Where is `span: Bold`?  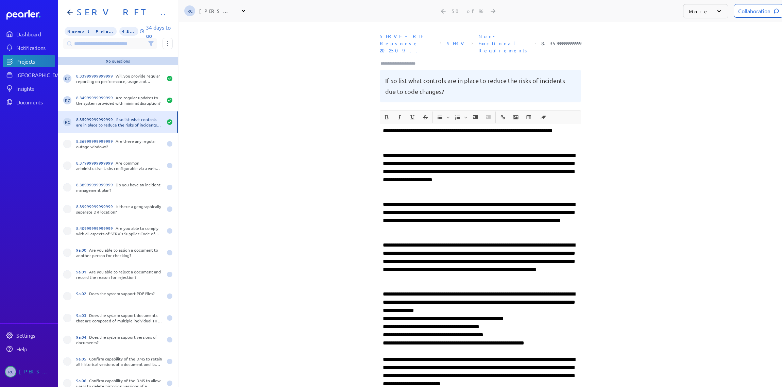
span: Bold is located at coordinates (387, 117).